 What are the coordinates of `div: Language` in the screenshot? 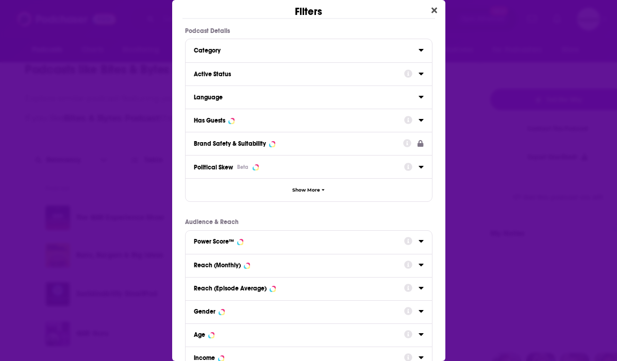 It's located at (302, 97).